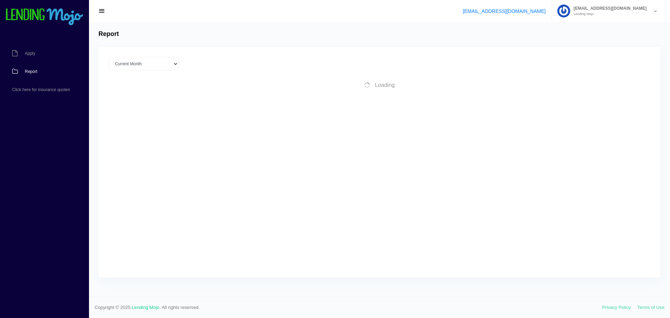 The height and width of the screenshot is (318, 670). Describe the element at coordinates (564, 11) in the screenshot. I see `img: Profile image` at that location.